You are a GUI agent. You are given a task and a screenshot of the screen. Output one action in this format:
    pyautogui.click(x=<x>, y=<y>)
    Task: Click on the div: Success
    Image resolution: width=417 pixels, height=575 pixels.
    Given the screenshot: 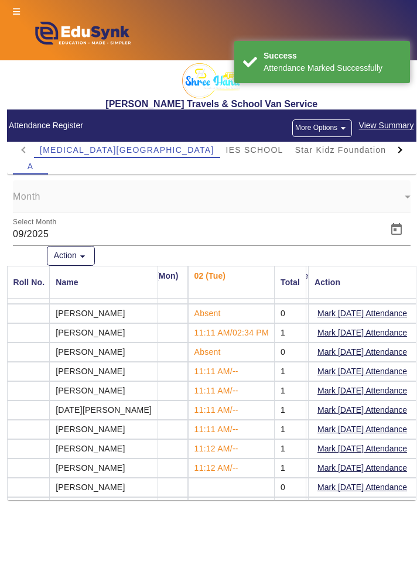 What is the action you would take?
    pyautogui.click(x=332, y=56)
    